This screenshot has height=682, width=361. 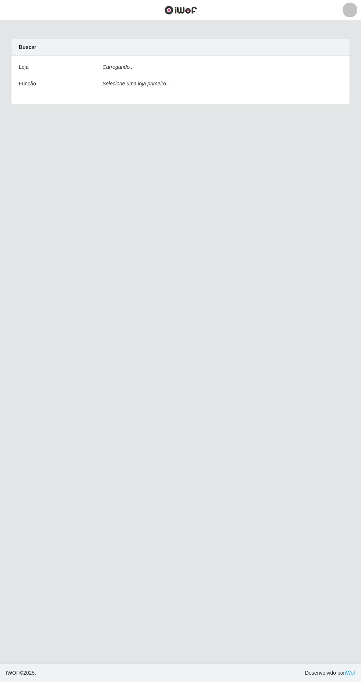 What do you see at coordinates (27, 47) in the screenshot?
I see `strong: Buscar` at bounding box center [27, 47].